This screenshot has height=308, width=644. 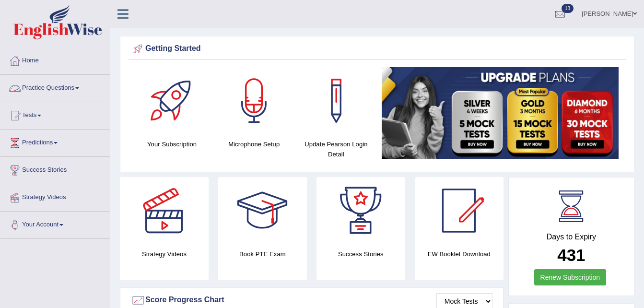 What do you see at coordinates (55, 114) in the screenshot?
I see `a: Tests` at bounding box center [55, 114].